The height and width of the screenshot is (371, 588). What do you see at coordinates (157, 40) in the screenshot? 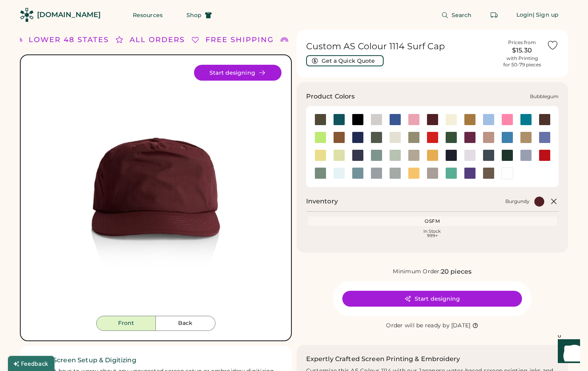
I see `div: ALL ORDERS` at bounding box center [157, 40].